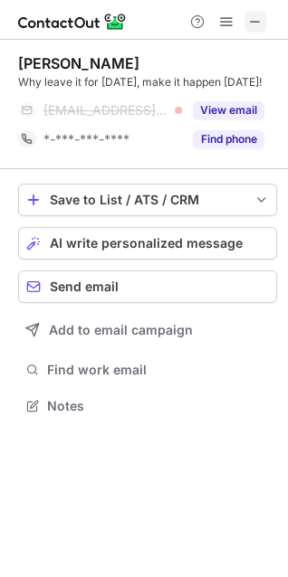  Describe the element at coordinates (147, 287) in the screenshot. I see `button: Send email` at that location.